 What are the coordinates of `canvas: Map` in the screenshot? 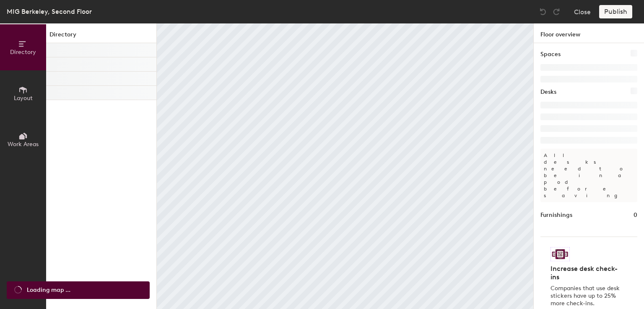 It's located at (345, 166).